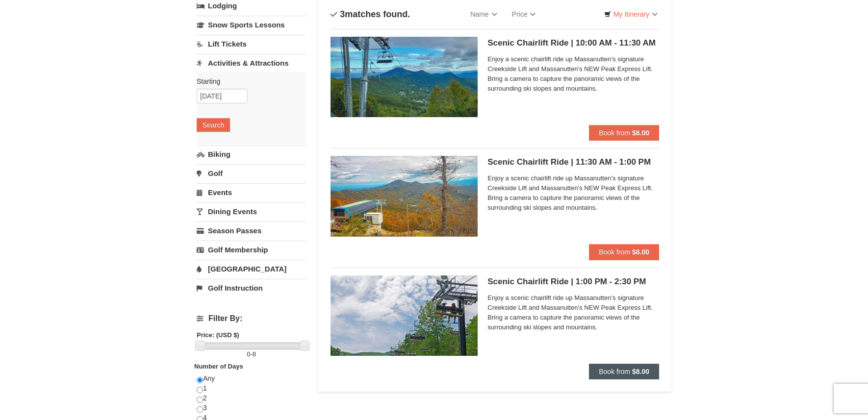 This screenshot has height=420, width=868. I want to click on a: Golf Instruction, so click(251, 287).